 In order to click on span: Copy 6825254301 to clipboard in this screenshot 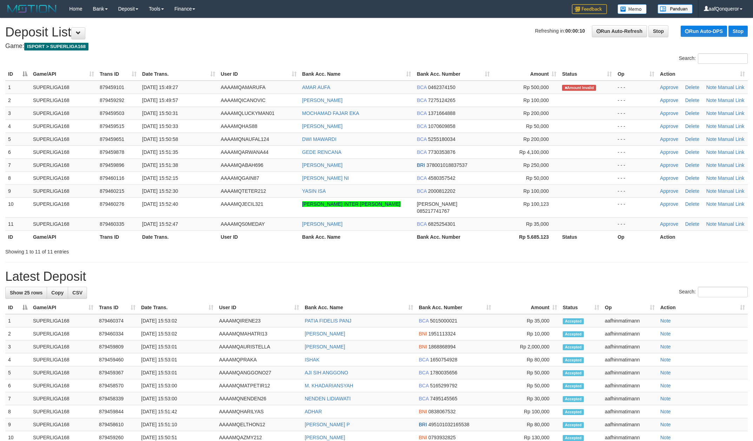, I will do `click(441, 224)`.